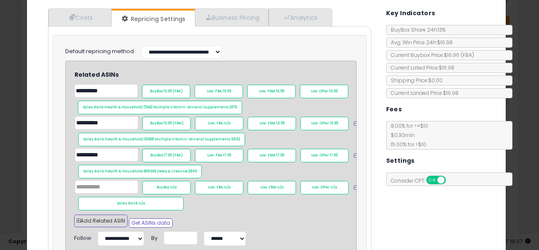 The height and width of the screenshot is (250, 539). I want to click on a: Business Pricing, so click(232, 17).